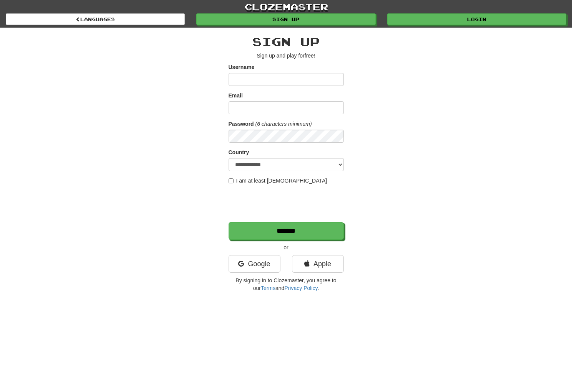  I want to click on a: Terms, so click(268, 289).